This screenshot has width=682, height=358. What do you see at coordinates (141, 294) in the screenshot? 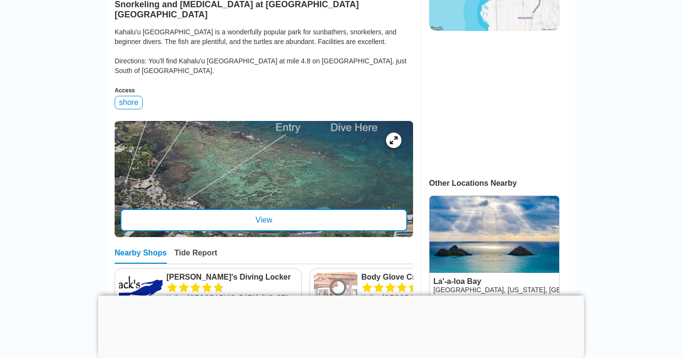
I see `img: Jack's Diving Locker` at bounding box center [141, 294].